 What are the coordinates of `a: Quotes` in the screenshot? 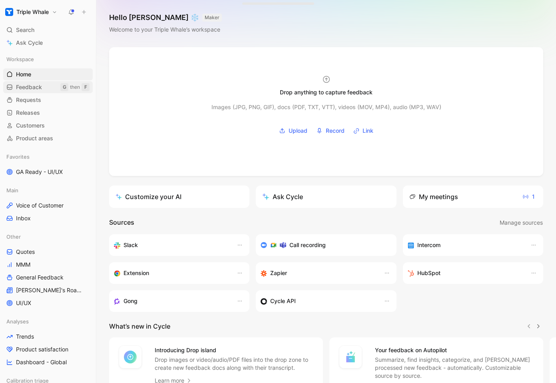 It's located at (48, 252).